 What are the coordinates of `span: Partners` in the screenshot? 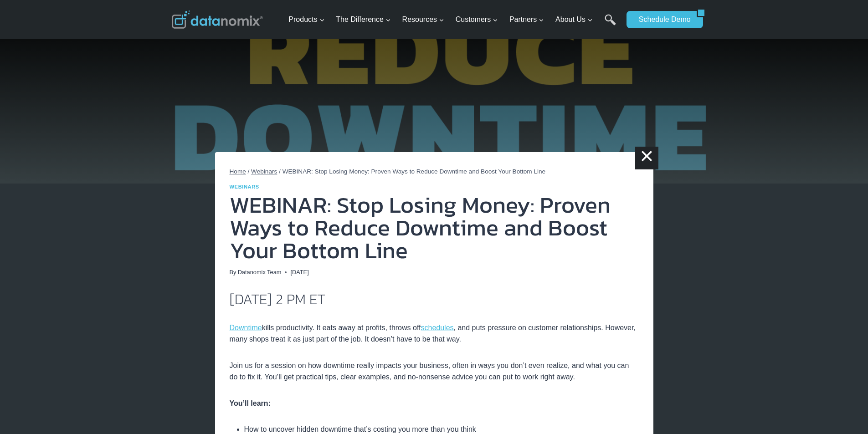 It's located at (527, 19).